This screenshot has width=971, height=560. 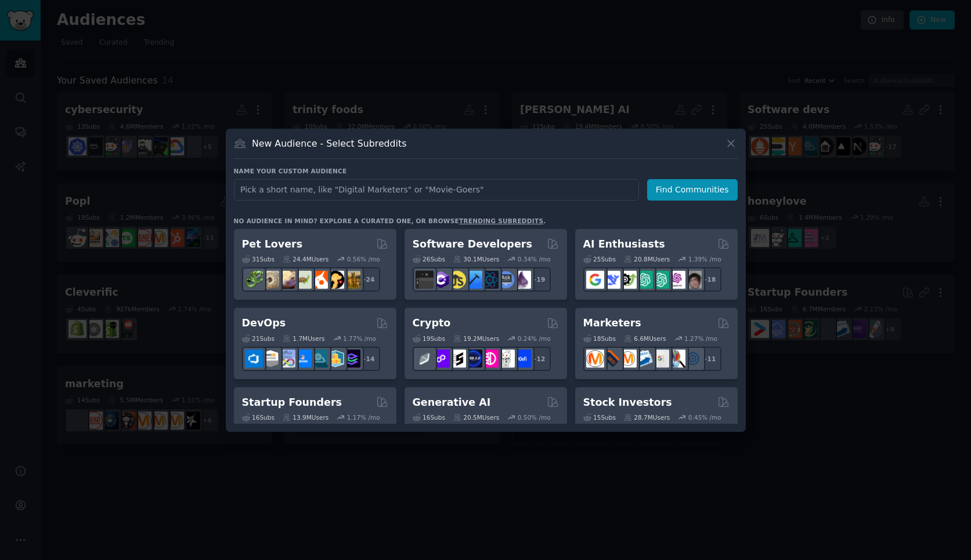 What do you see at coordinates (302, 358) in the screenshot?
I see `img: DevOpsLinks` at bounding box center [302, 358].